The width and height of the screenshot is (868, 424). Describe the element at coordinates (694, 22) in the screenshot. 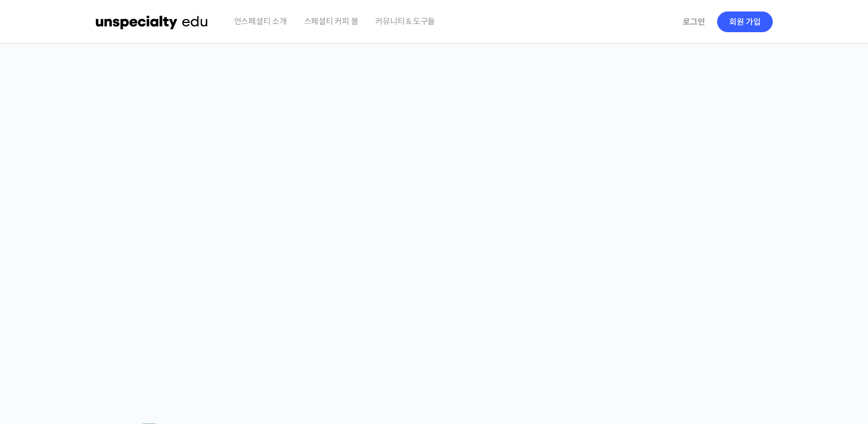

I see `a: 로그인` at that location.